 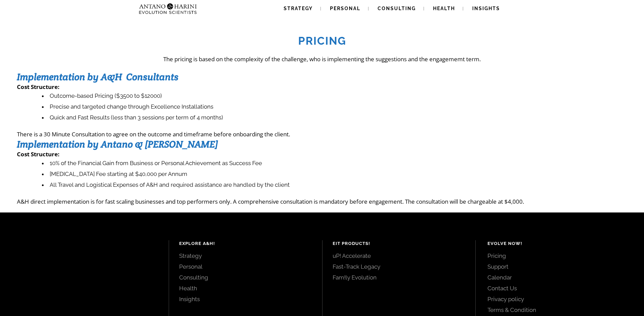 What do you see at coordinates (322, 134) in the screenshot?
I see `p: There is a 30 Minute Consultation to agree on the outcome and timeframe before onboarding the cli...` at bounding box center [322, 134].